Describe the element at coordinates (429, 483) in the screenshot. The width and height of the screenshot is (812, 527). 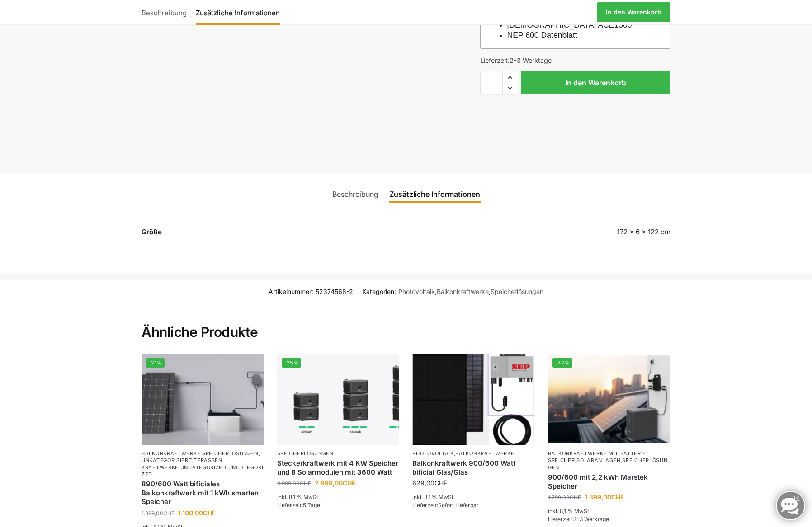
I see `bdi: 629,00` at that location.